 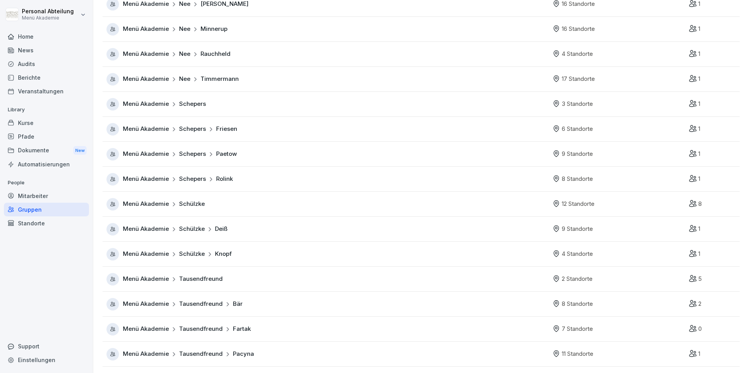 I want to click on p: 8, so click(x=700, y=204).